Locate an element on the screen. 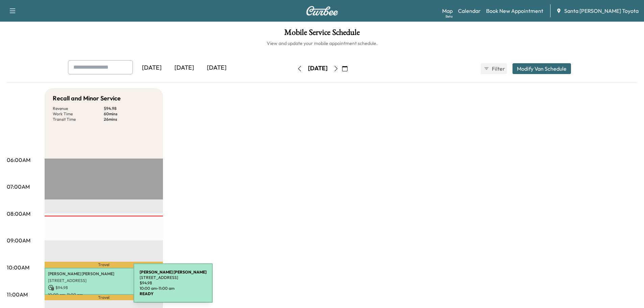 This screenshot has height=308, width=644. h1: Mobile Service Schedule is located at coordinates (322, 34).